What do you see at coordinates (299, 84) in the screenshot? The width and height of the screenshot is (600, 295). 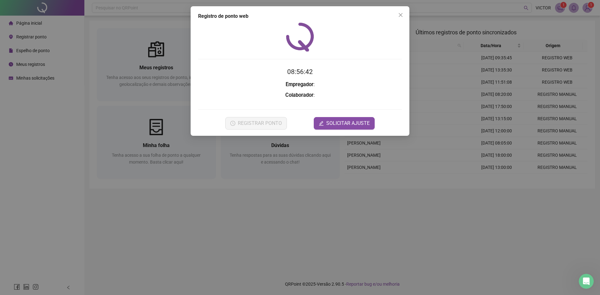 I see `strong: Empregador` at bounding box center [299, 84].